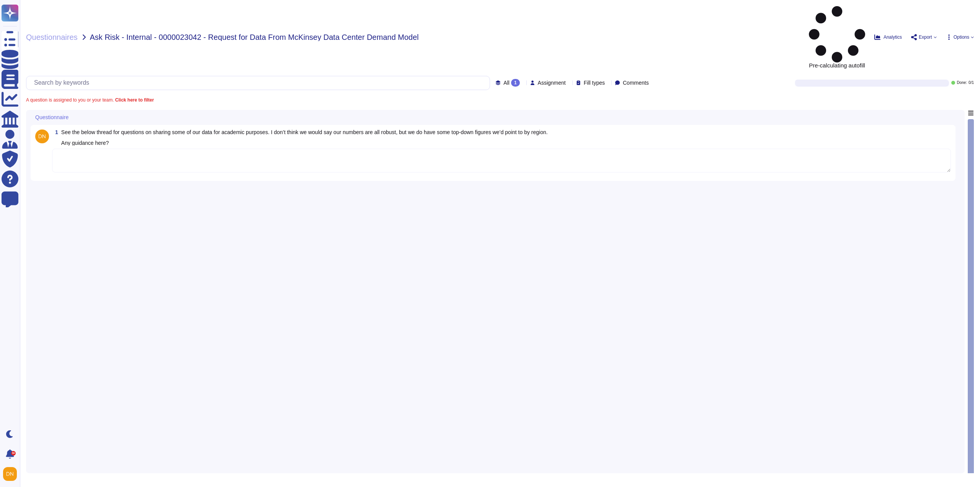 This screenshot has height=487, width=980. Describe the element at coordinates (888, 37) in the screenshot. I see `button: Analytics` at that location.